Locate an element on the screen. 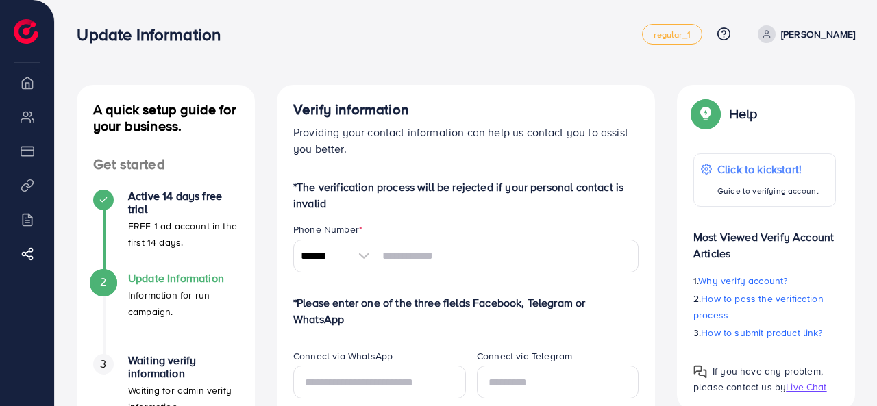 Image resolution: width=877 pixels, height=406 pixels. p: Guide to verifying account is located at coordinates (768, 191).